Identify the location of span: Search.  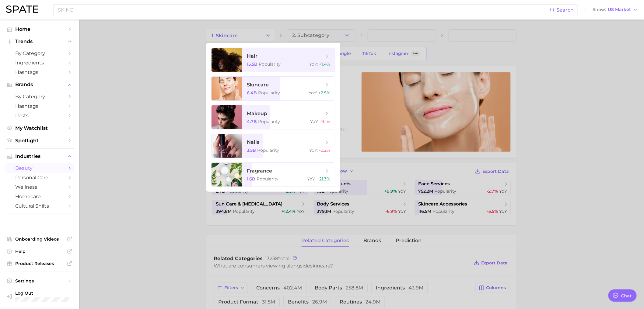
(565, 9).